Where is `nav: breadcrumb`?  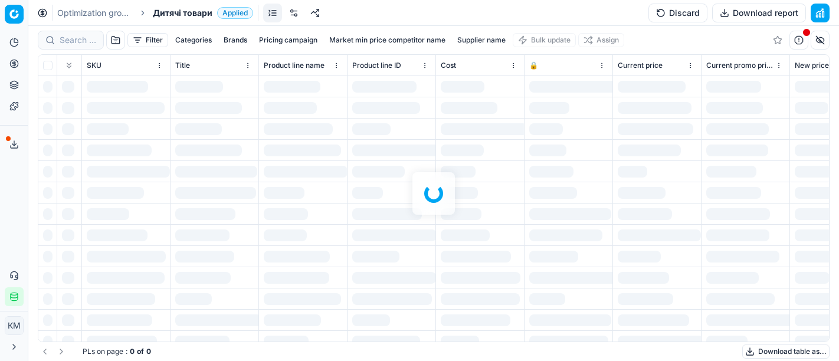
nav: breadcrumb is located at coordinates (155, 13).